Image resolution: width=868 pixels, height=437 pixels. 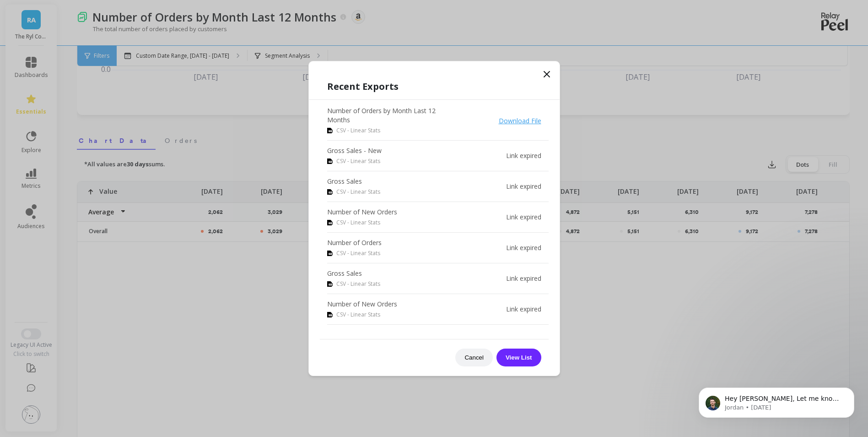 I want to click on p: Gross Sales - New, so click(x=354, y=151).